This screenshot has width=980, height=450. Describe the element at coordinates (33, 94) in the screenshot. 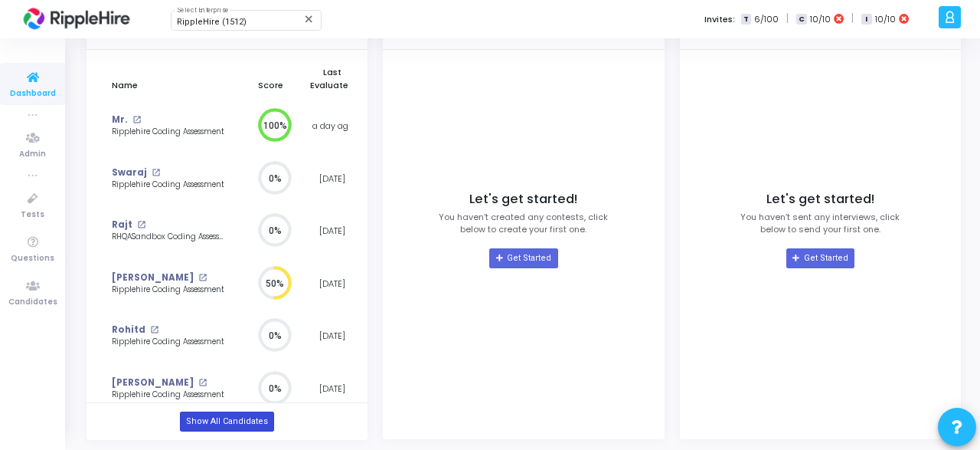

I see `span: Dashboard` at that location.